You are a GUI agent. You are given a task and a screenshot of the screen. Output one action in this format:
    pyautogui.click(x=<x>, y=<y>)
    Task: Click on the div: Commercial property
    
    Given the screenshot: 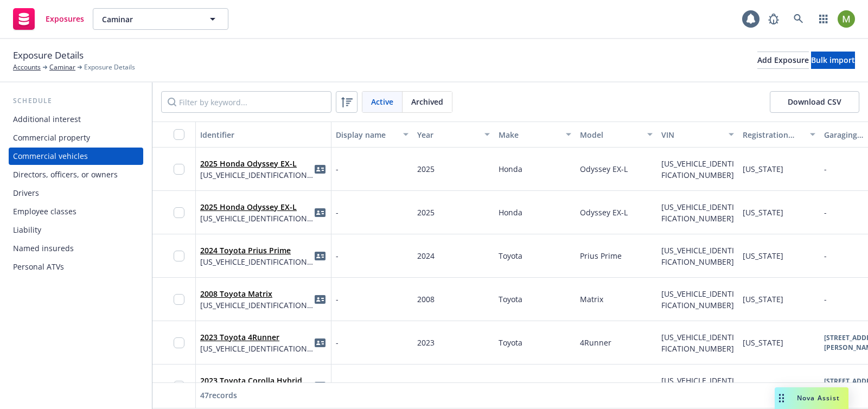 What is the action you would take?
    pyautogui.click(x=52, y=138)
    